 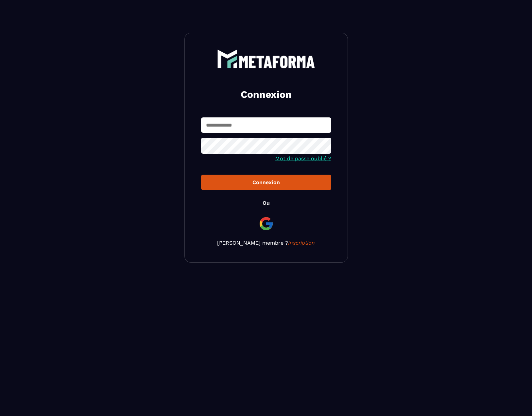 I want to click on h2: Connexion, so click(x=266, y=94).